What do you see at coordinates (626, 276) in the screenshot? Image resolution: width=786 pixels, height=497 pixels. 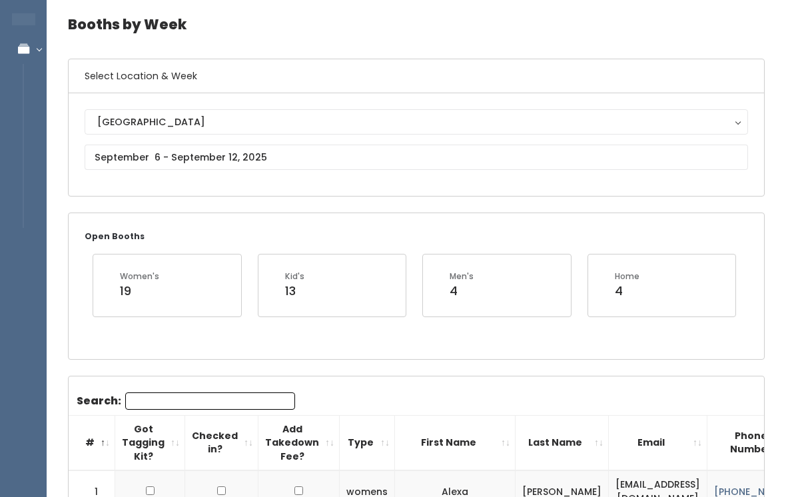 I see `div: Home` at bounding box center [626, 276].